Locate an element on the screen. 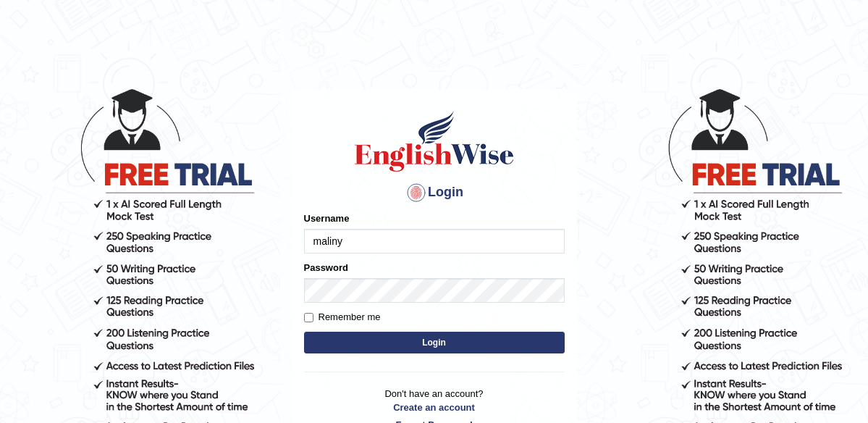 This screenshot has height=423, width=868. h4: Login is located at coordinates (434, 193).